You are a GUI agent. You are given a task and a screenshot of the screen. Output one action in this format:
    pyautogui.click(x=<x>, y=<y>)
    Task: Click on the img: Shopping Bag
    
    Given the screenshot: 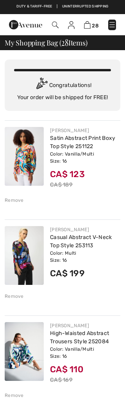 What is the action you would take?
    pyautogui.click(x=87, y=25)
    